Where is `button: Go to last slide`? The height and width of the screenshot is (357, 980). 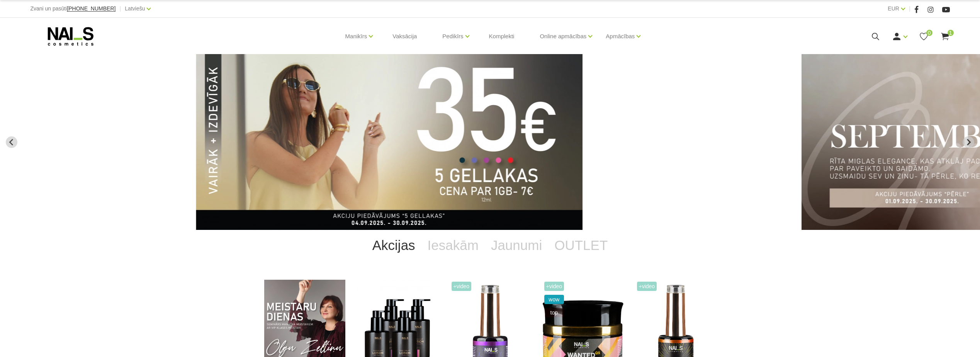 button: Go to last slide is located at coordinates (11, 143).